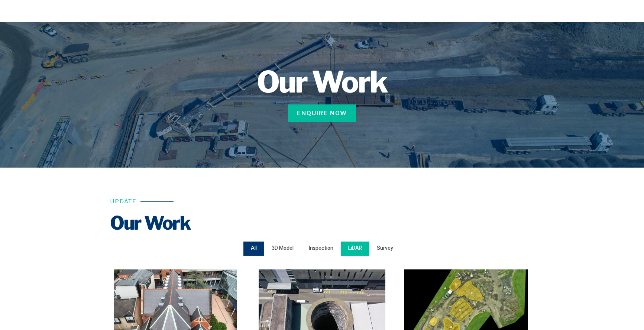  Describe the element at coordinates (385, 249) in the screenshot. I see `span: Survey` at that location.